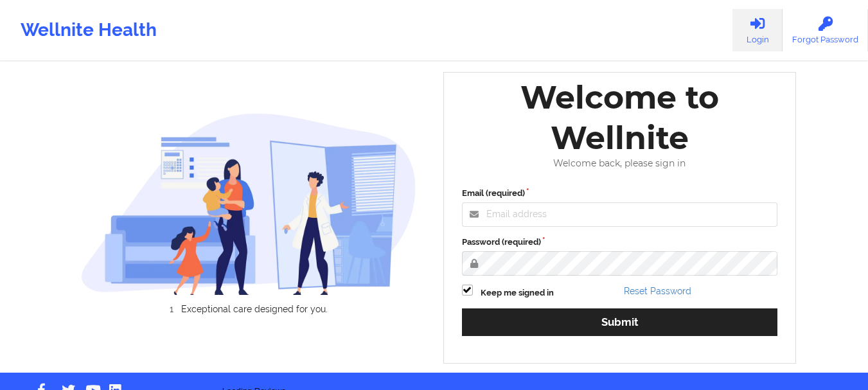 The image size is (868, 390). Describe the element at coordinates (620, 193) in the screenshot. I see `label: Email (required)` at that location.